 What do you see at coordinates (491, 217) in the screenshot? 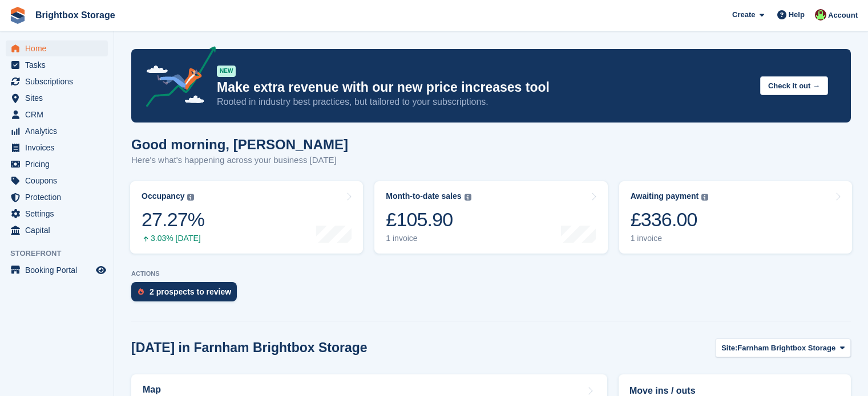
I see `a: Month-to-date sales £105.90 1 invoice` at bounding box center [491, 217].